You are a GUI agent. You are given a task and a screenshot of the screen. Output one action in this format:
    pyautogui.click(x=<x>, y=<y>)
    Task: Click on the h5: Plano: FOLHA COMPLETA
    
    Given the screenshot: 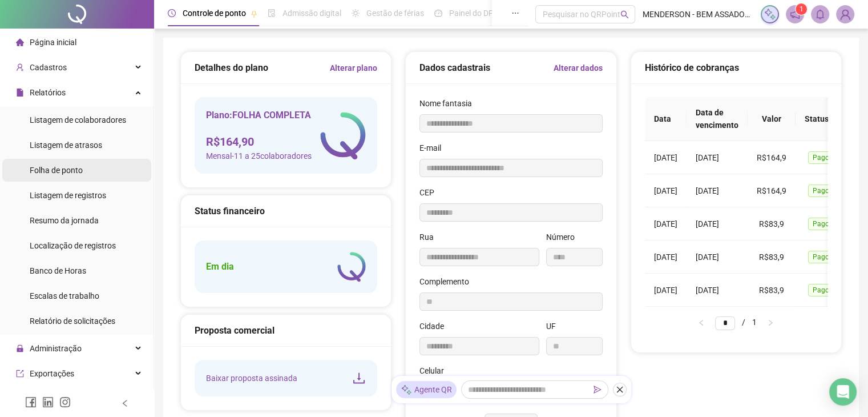 What is the action you would take?
    pyautogui.click(x=259, y=115)
    